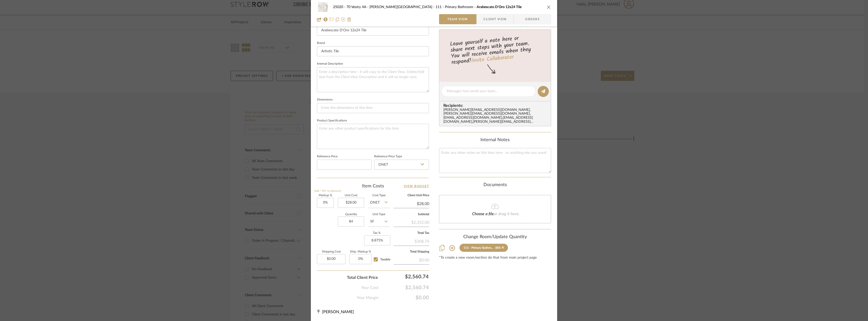  What do you see at coordinates (411, 233) in the screenshot?
I see `label: Total Tax` at bounding box center [411, 233].